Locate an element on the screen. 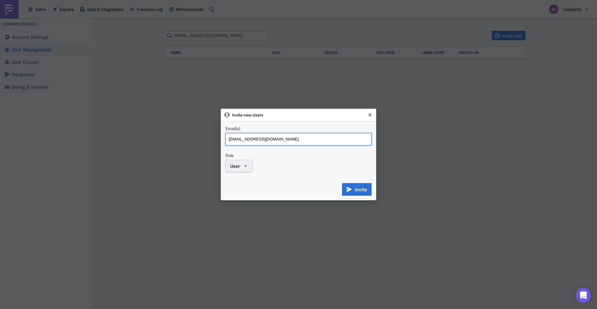 The image size is (597, 309). button: User is located at coordinates (239, 166).